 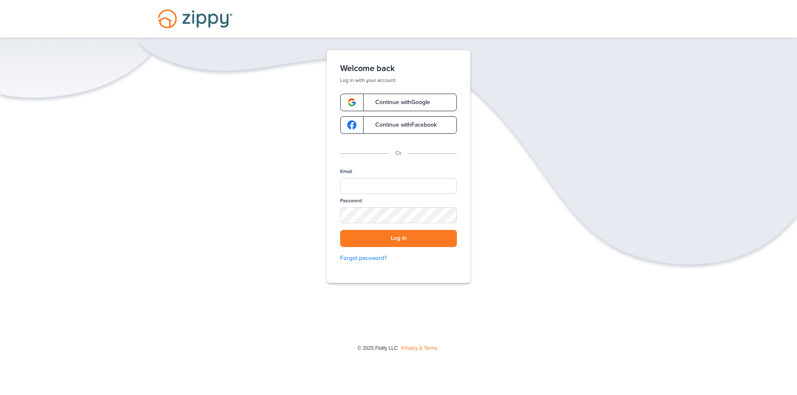 What do you see at coordinates (398, 238) in the screenshot?
I see `button: Log in` at bounding box center [398, 238].